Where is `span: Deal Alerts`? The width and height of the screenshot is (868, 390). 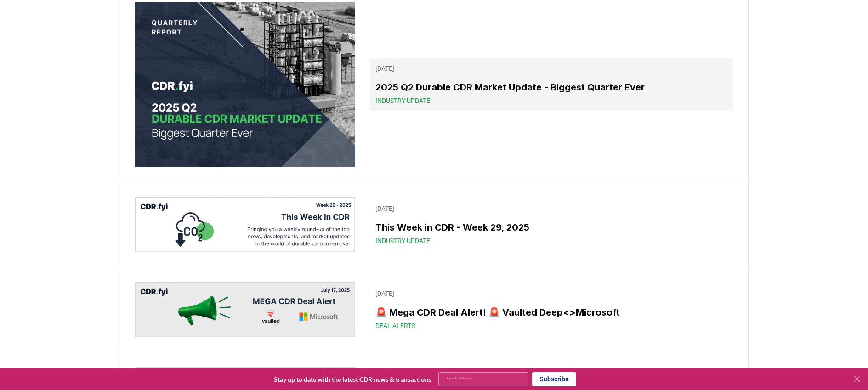 span: Deal Alerts is located at coordinates (395, 326).